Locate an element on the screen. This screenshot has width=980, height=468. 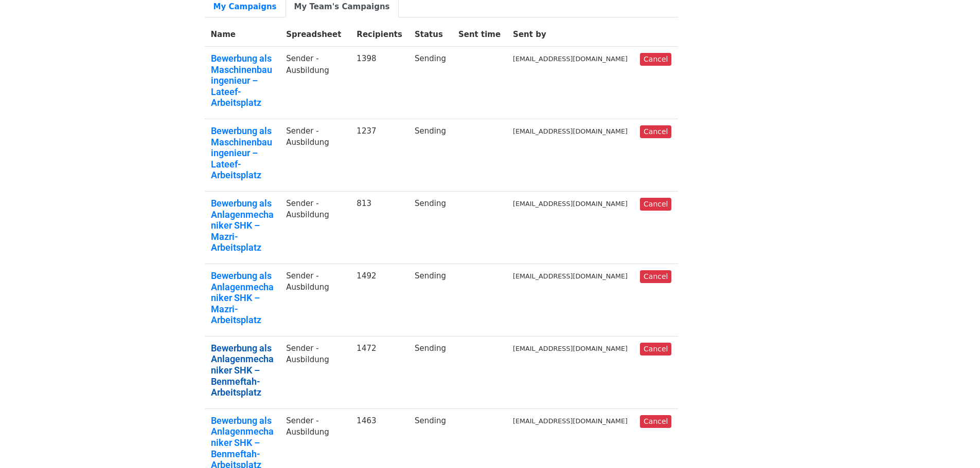
th: Sent time is located at coordinates (480, 35).